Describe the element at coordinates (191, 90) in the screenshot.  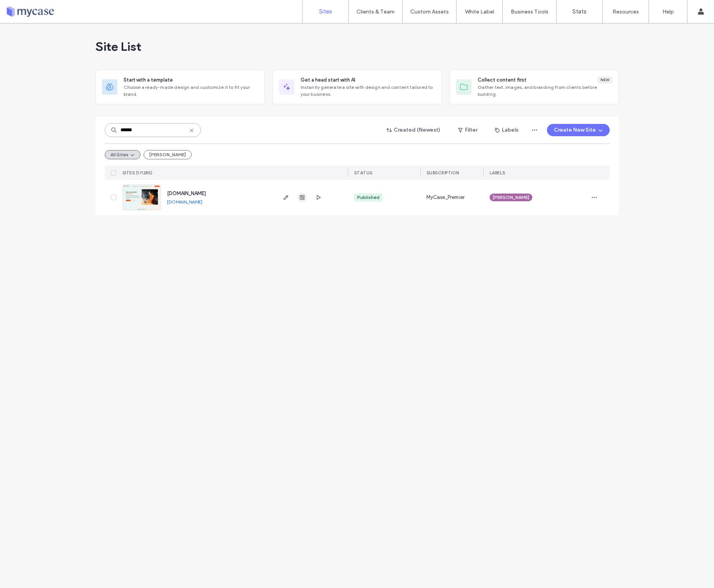
I see `span: Choose a ready-made design and customize it to fit your brand.` at that location.